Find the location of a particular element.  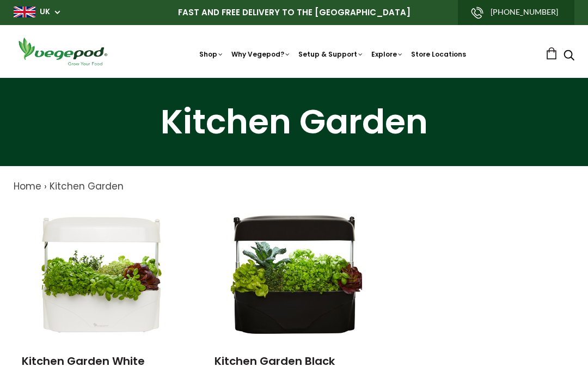

a: Kitchen Garden Black is located at coordinates (275, 361).